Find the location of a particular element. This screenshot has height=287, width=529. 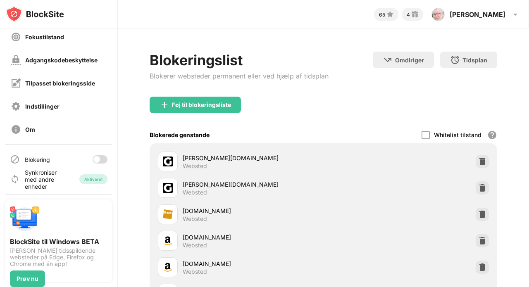

div: Blokerer websteder permanent eller ved hjælp af tidsplan is located at coordinates (239, 76).